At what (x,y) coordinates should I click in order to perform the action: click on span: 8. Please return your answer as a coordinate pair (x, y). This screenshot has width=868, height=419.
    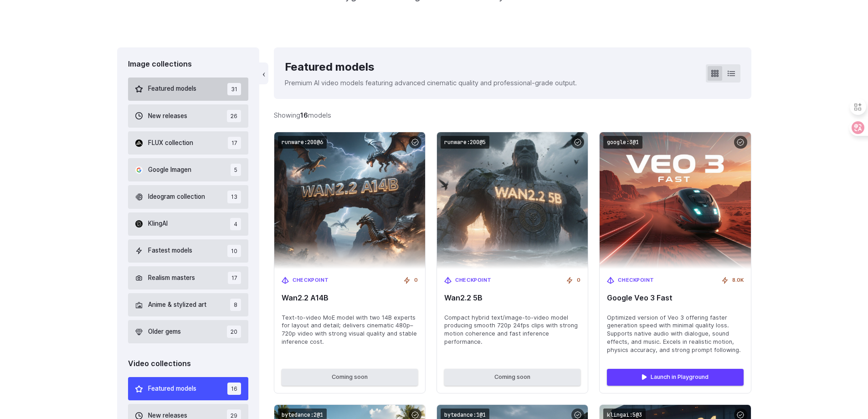
    Looking at the image, I should click on (236, 304).